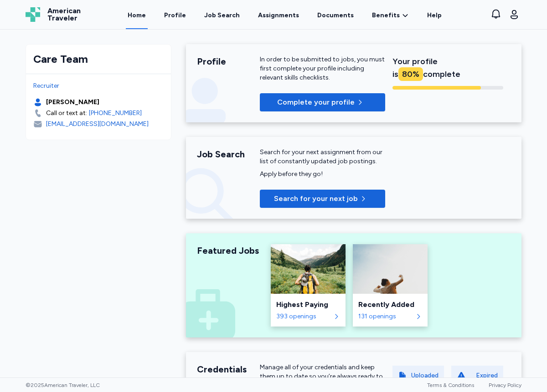  I want to click on div: Uploaded, so click(425, 376).